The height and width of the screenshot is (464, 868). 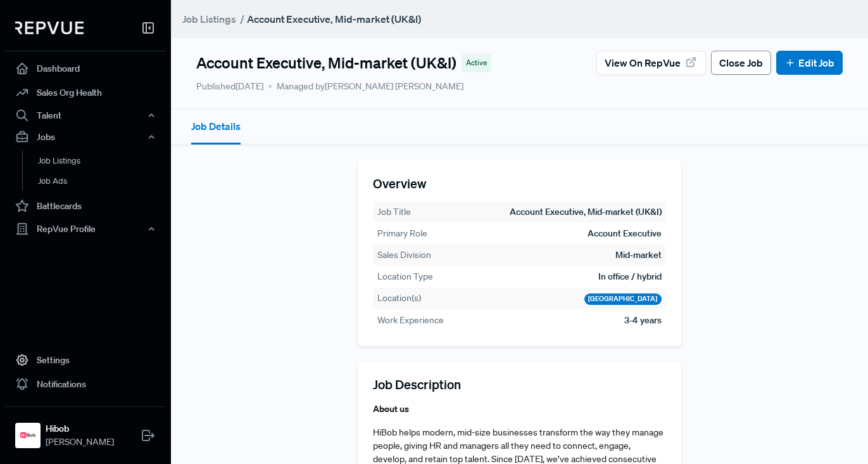 I want to click on th: Work Experience, so click(x=411, y=320).